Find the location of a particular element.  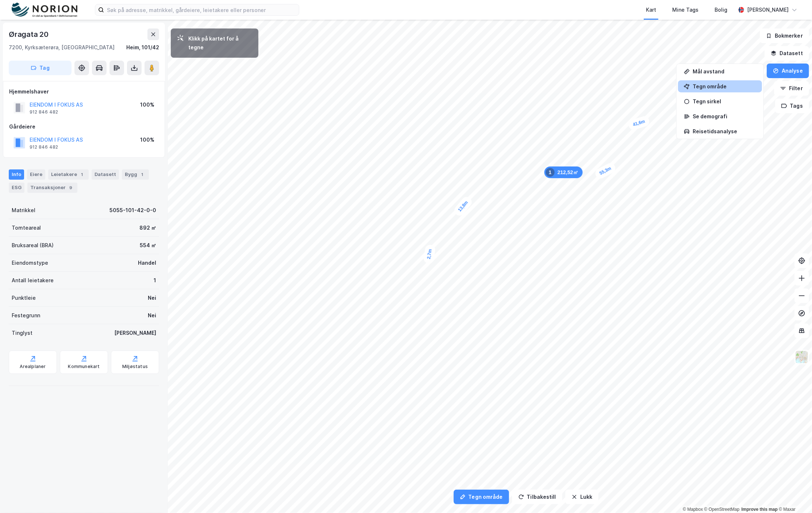

div: Datasett is located at coordinates (105, 174).